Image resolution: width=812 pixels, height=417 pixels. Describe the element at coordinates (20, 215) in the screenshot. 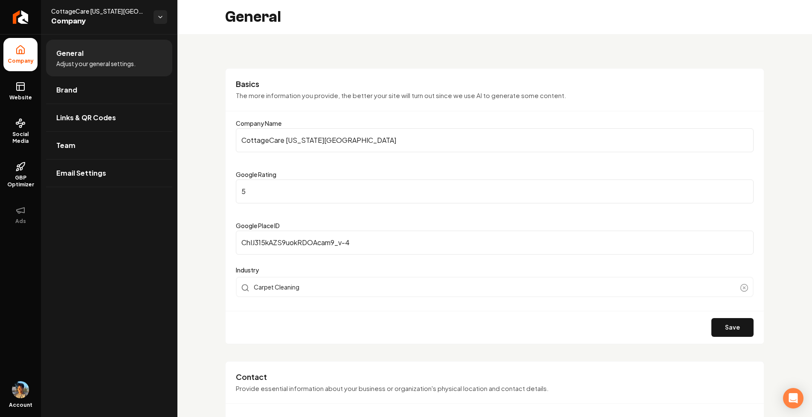

I see `button: Ads` at that location.